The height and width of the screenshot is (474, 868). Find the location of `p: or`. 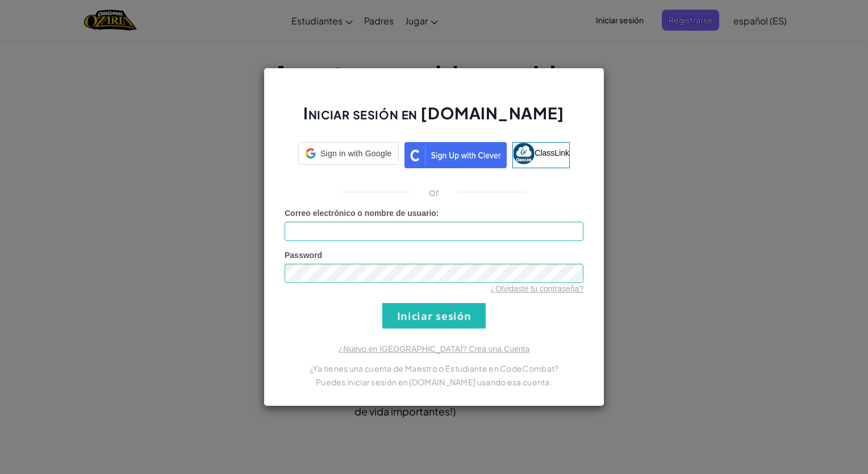

p: or is located at coordinates (434, 192).